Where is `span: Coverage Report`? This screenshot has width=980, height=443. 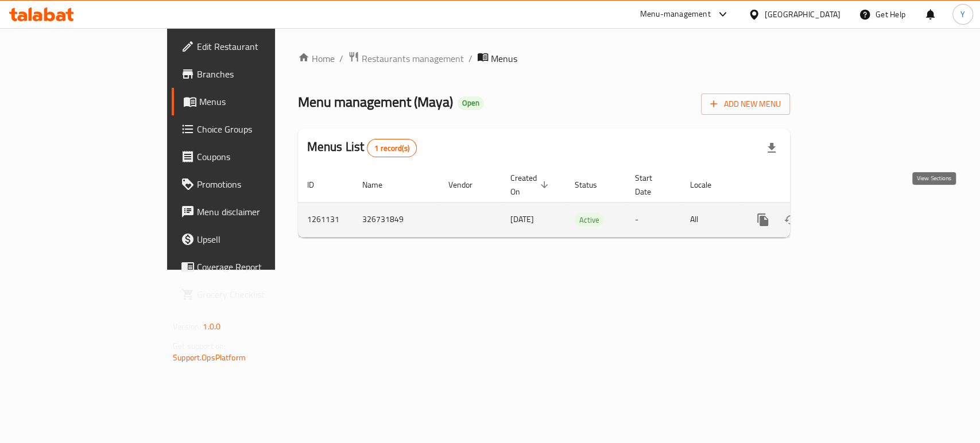
span: Coverage Report is located at coordinates (259, 267).